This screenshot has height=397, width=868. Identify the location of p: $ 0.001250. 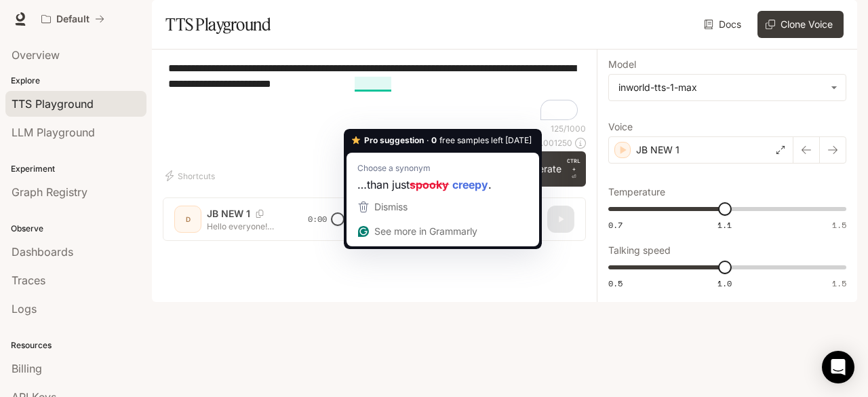
(551, 142).